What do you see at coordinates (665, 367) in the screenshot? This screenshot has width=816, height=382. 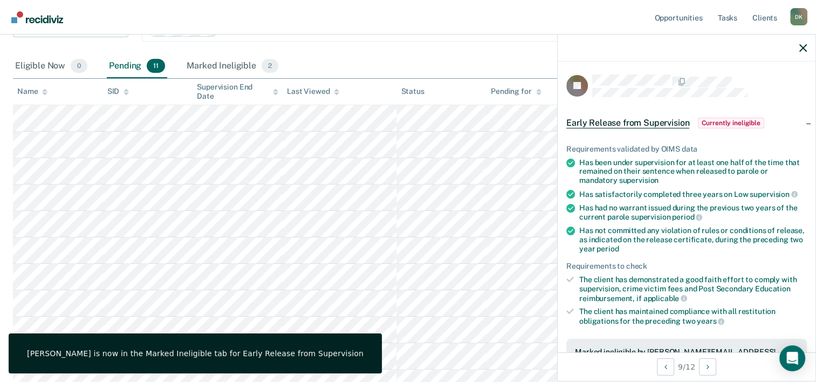 I see `button: Previous Opportunity` at bounding box center [665, 367].